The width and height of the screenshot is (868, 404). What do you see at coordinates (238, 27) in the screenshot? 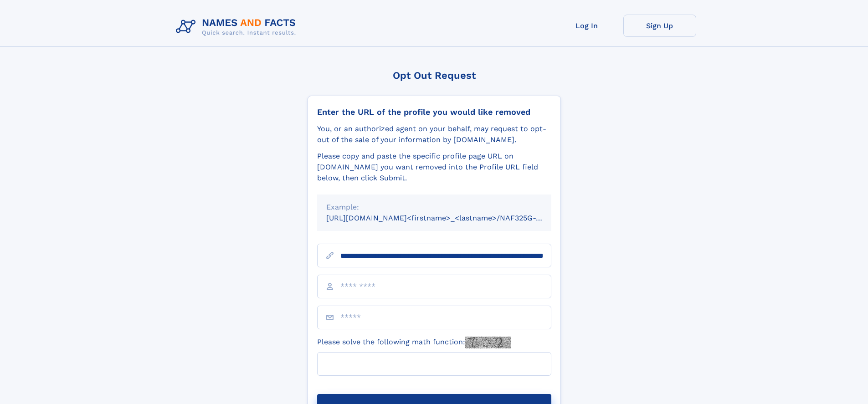
I see `img: Logo Names and Facts` at bounding box center [238, 27].